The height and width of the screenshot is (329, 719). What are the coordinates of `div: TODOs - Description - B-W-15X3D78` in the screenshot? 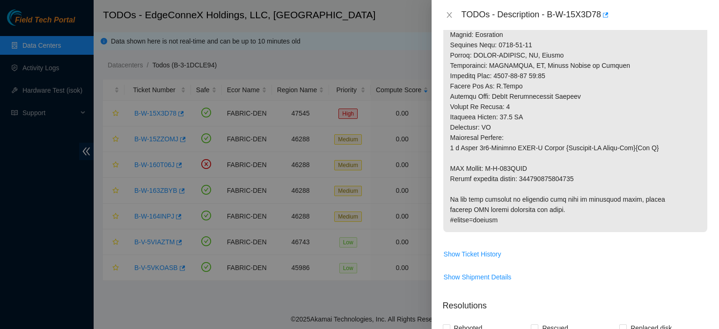 It's located at (585, 15).